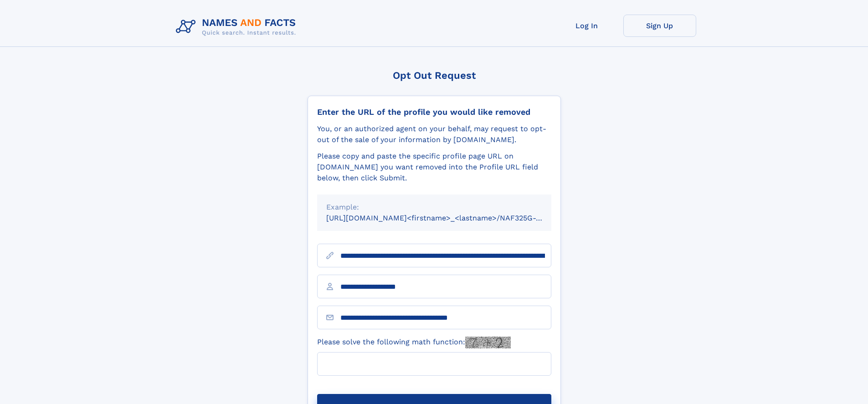 Image resolution: width=868 pixels, height=404 pixels. I want to click on div: Example:, so click(434, 207).